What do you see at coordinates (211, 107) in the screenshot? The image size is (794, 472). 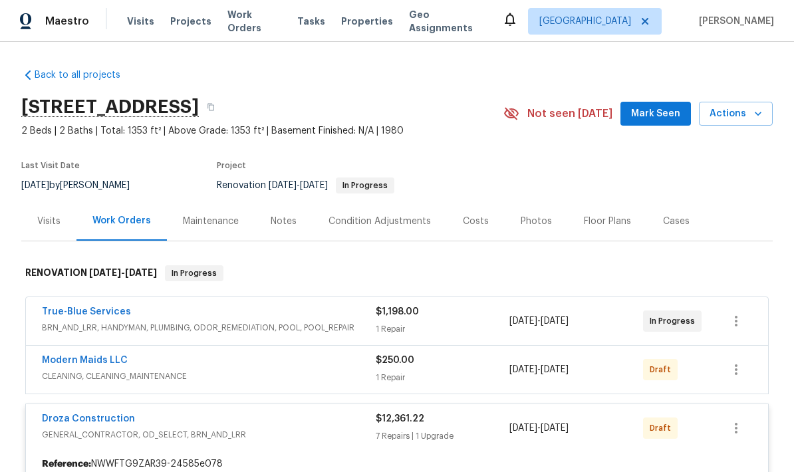 I see `button: Copy Address` at bounding box center [211, 107].